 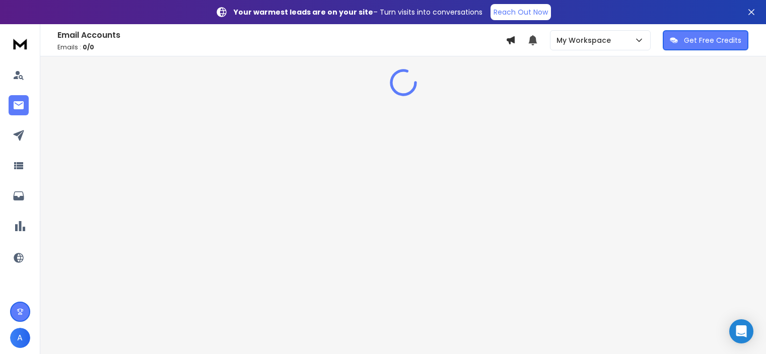 I want to click on div: Open Intercom Messenger, so click(x=741, y=331).